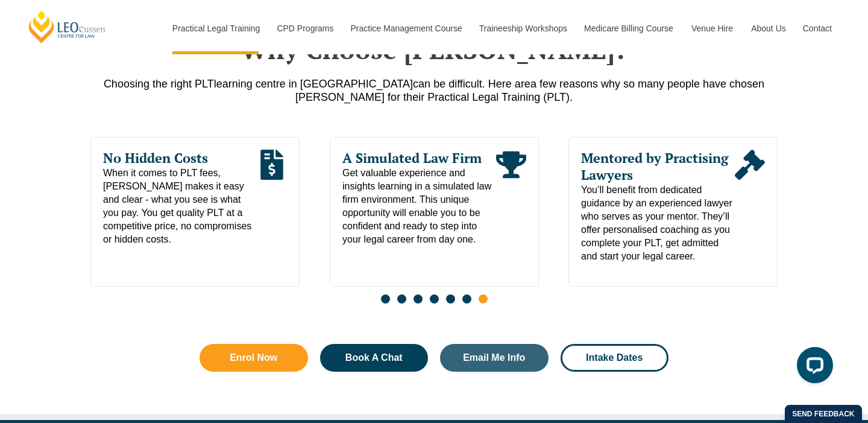  Describe the element at coordinates (615, 358) in the screenshot. I see `a: Intake Dates` at that location.